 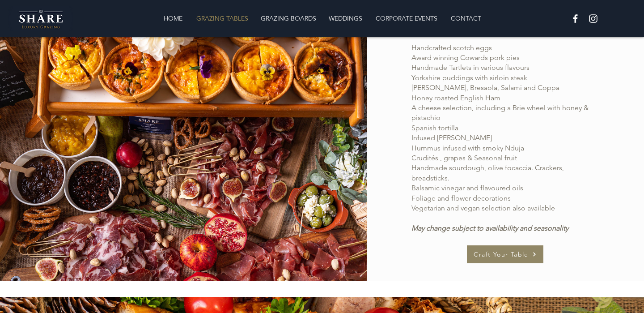 I want to click on a: Craft Your Table, so click(x=505, y=255).